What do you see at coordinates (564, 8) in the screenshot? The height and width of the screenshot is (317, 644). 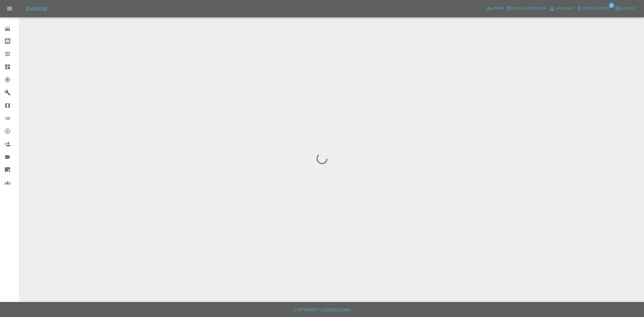 I see `span: Account` at bounding box center [564, 8].